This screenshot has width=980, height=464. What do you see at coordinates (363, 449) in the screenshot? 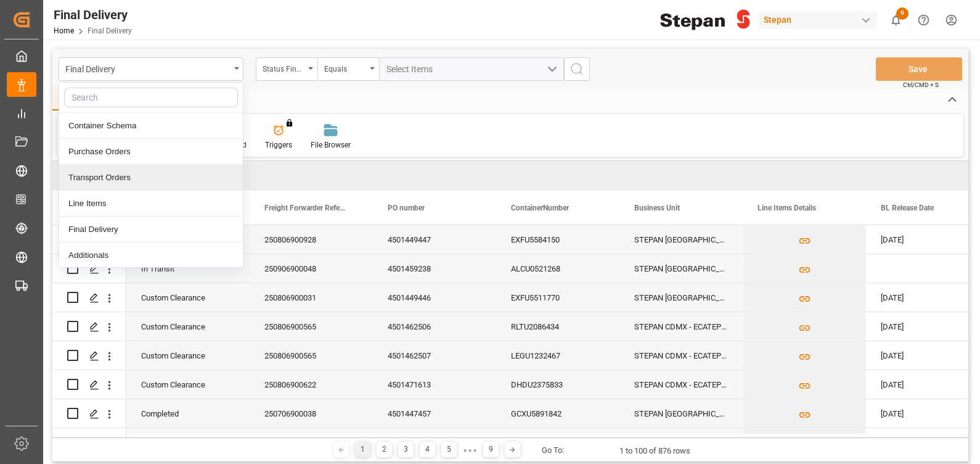
I see `div: 1` at bounding box center [363, 449].